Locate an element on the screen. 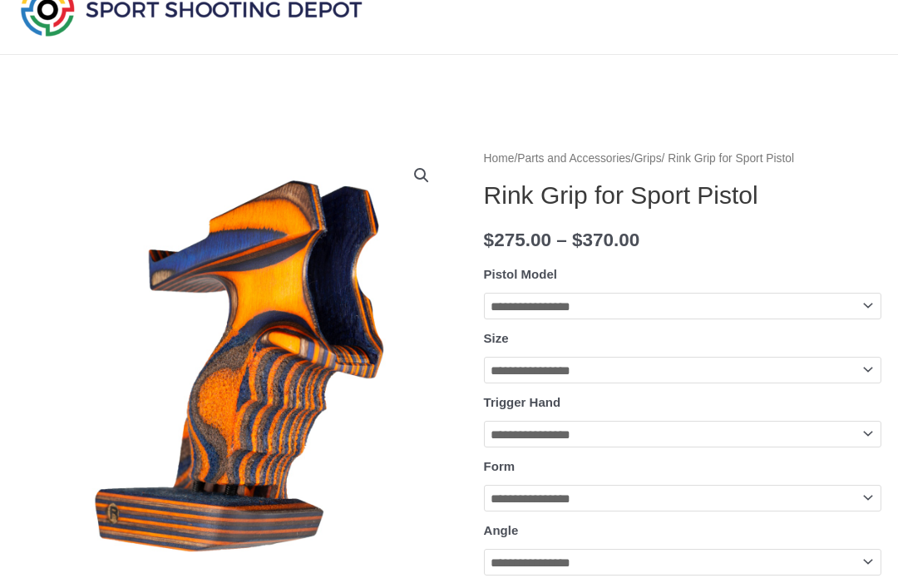  label: Size is located at coordinates (497, 338).